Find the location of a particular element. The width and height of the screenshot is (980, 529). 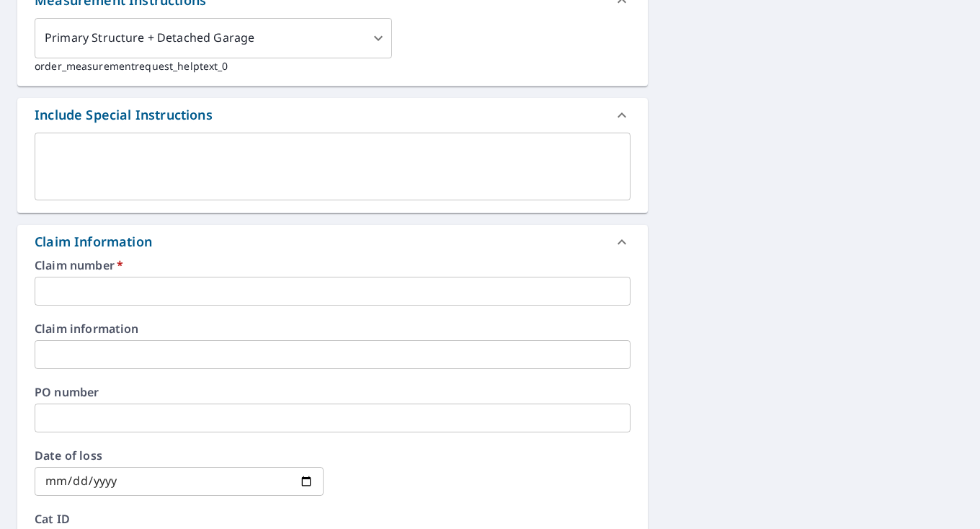

label: PO number is located at coordinates (332, 392).